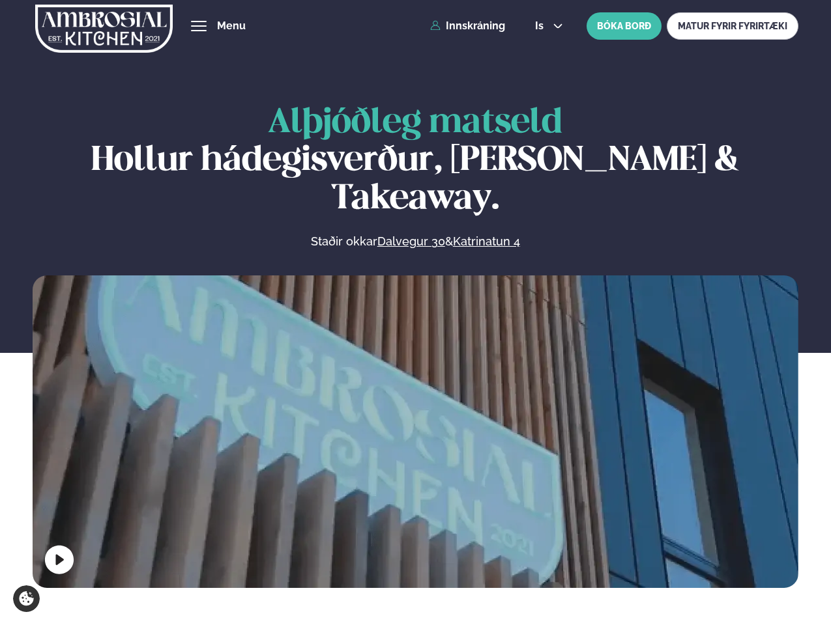 This screenshot has height=625, width=831. I want to click on img: logo, so click(104, 29).